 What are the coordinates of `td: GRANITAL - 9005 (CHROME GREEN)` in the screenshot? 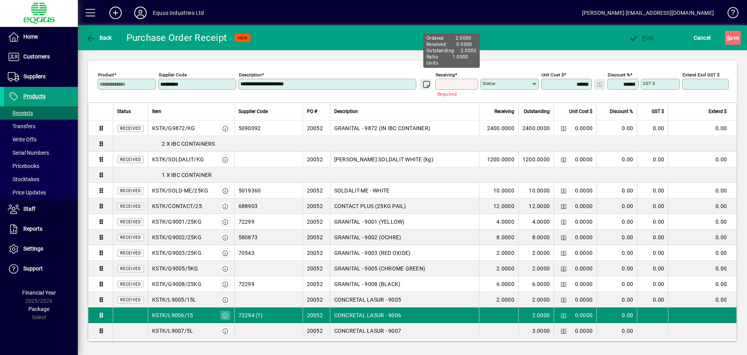 It's located at (404, 268).